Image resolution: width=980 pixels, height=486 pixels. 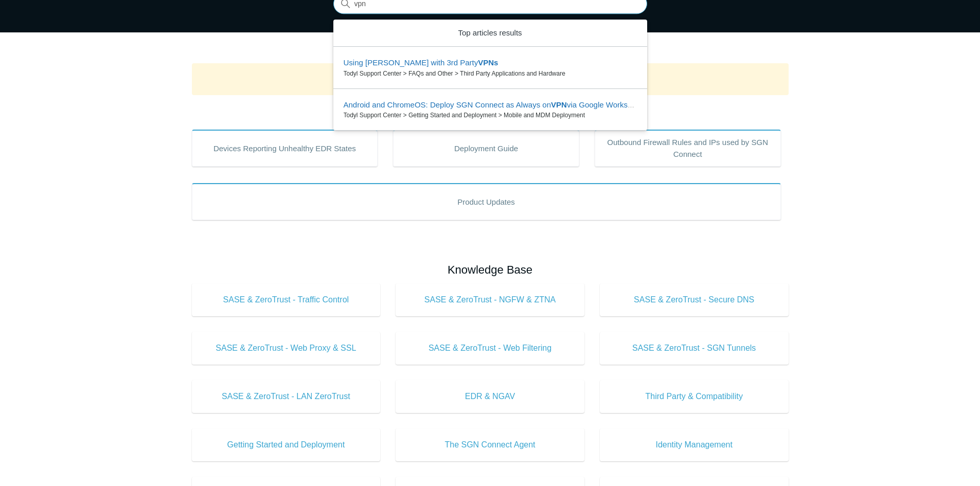 I want to click on a: Outbound Firewall Rules and IPs used by SGN Connect, so click(x=688, y=148).